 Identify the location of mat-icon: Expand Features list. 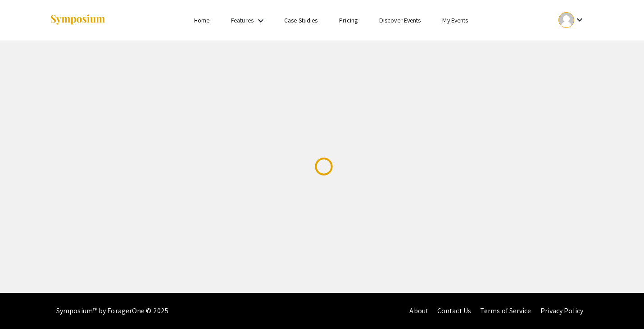
(261, 21).